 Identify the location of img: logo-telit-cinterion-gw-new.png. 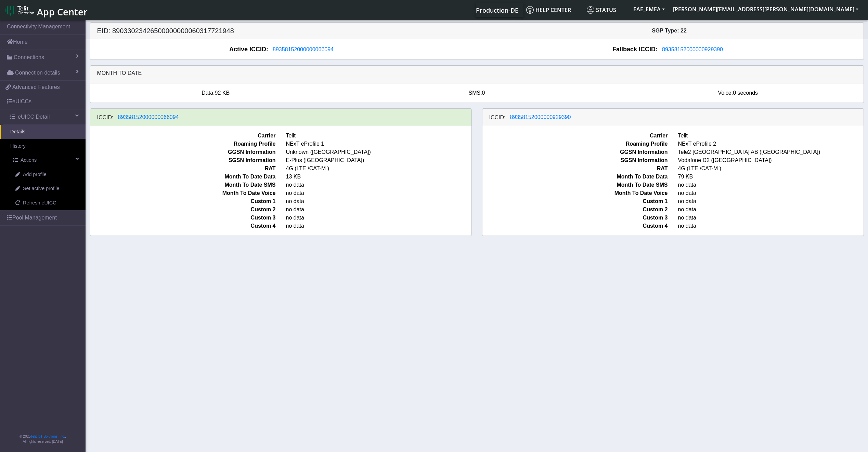
(20, 11).